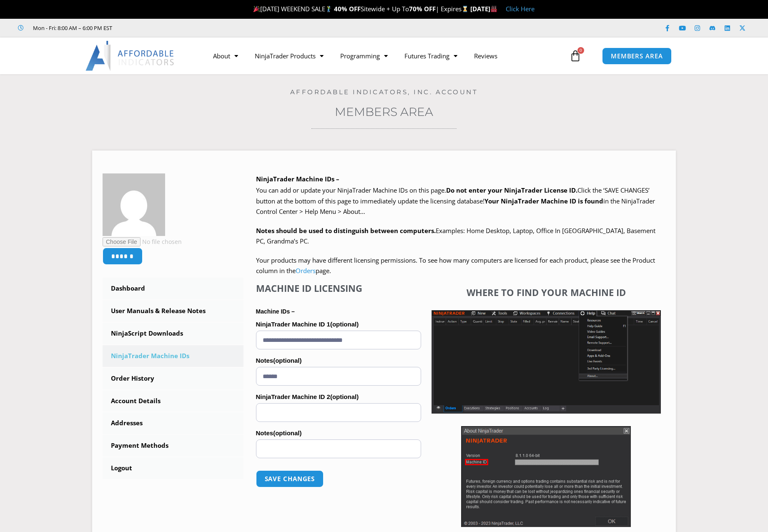 Image resolution: width=768 pixels, height=532 pixels. Describe the element at coordinates (173, 401) in the screenshot. I see `a: Account Details` at that location.